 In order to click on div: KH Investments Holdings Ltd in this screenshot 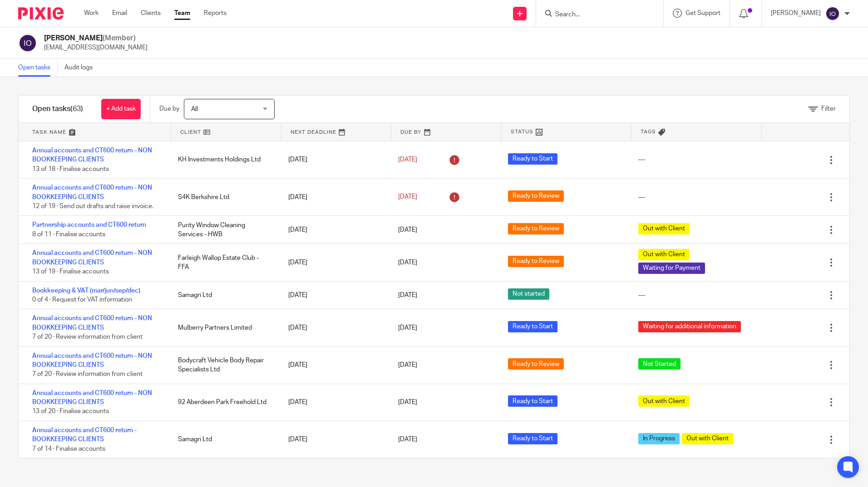, I will do `click(224, 160)`.